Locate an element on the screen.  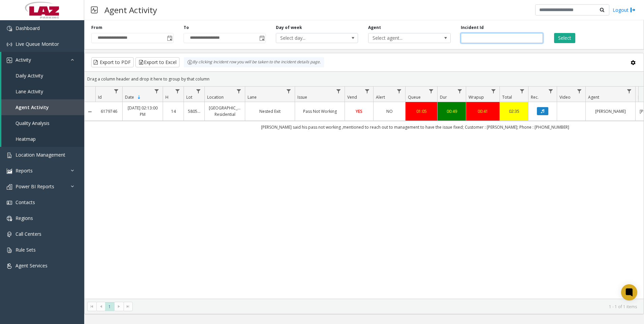
a: Location Filter Menu is located at coordinates (239, 91).